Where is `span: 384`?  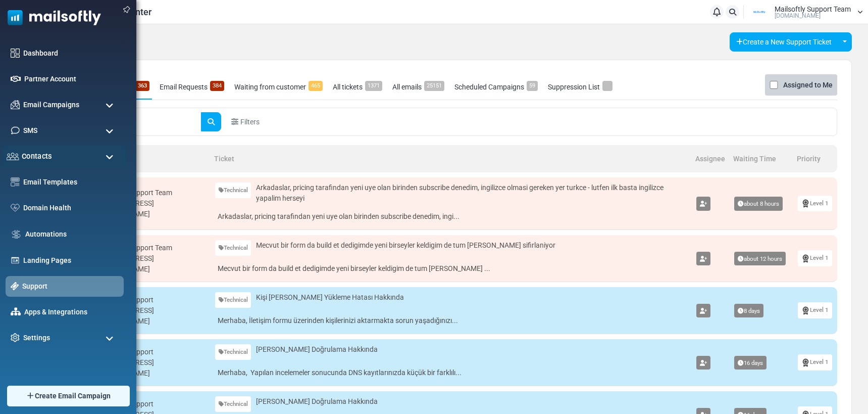
span: 384 is located at coordinates (217, 86).